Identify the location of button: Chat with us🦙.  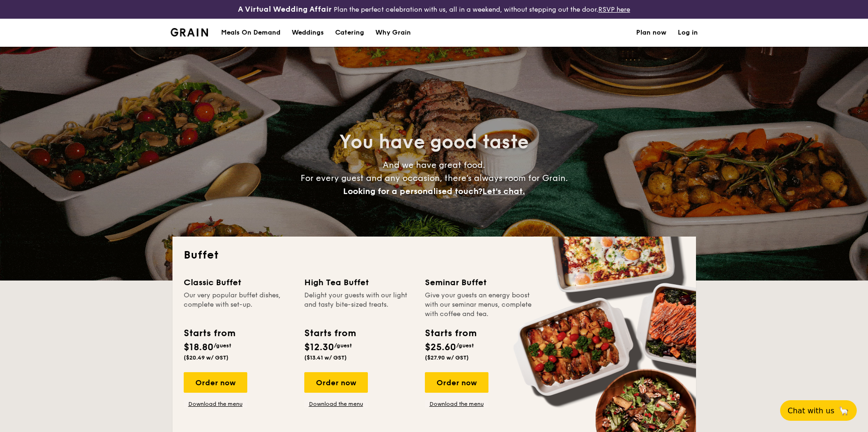
(818, 410).